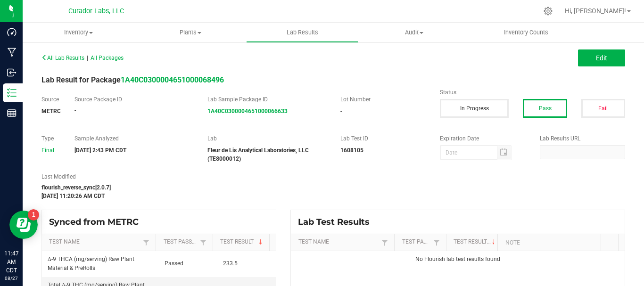 Image resolution: width=644 pixels, height=286 pixels. I want to click on span: Inventory Counts, so click(526, 32).